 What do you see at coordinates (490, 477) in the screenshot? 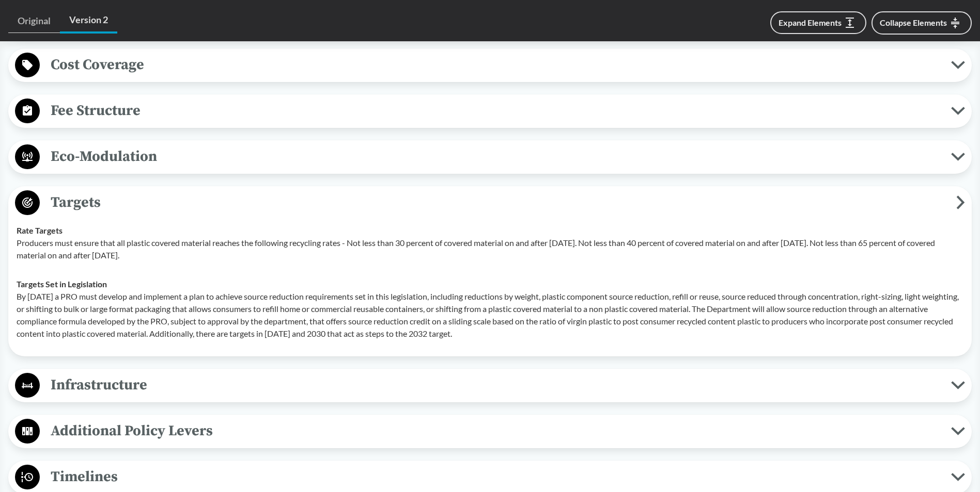
I see `button: Timelines` at bounding box center [490, 477].